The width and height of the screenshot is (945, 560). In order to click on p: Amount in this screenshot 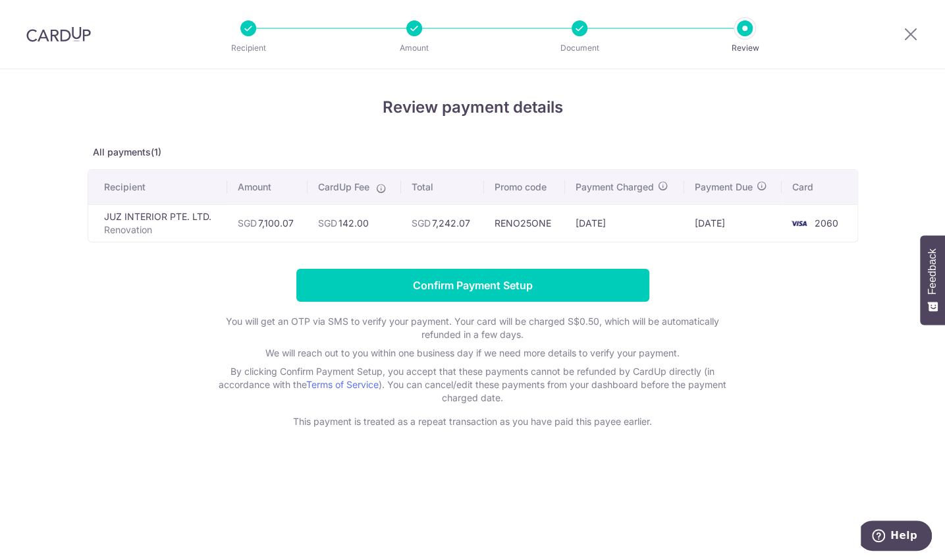, I will do `click(415, 48)`.